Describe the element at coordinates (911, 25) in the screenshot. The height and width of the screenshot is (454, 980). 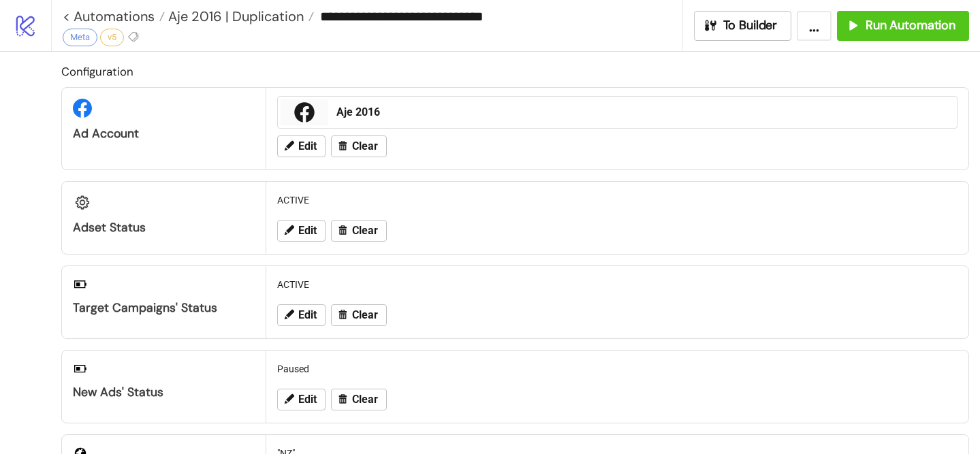
I see `span: Run Automation` at that location.